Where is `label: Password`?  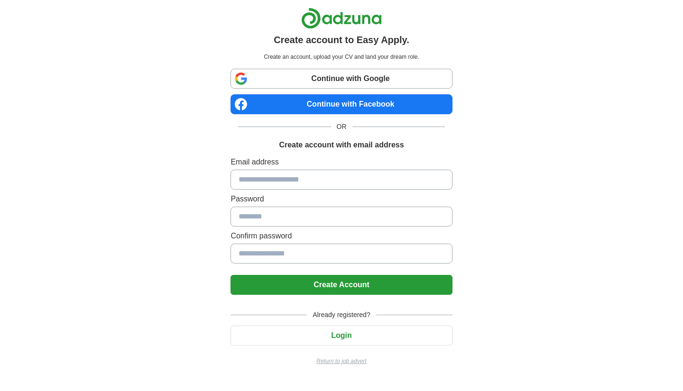 label: Password is located at coordinates (341, 199).